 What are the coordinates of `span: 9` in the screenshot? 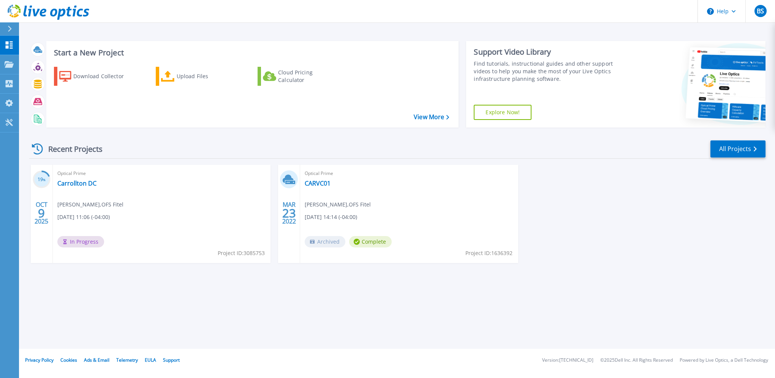 It's located at (41, 213).